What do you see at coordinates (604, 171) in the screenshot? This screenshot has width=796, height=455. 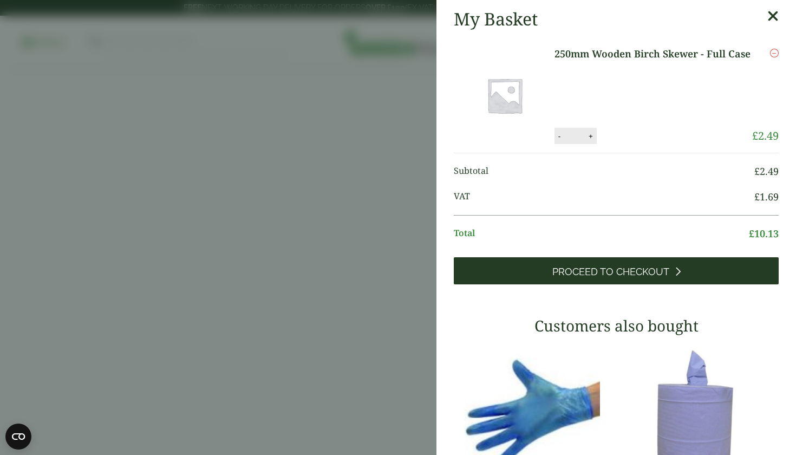 I see `span: Subtotal` at bounding box center [604, 171].